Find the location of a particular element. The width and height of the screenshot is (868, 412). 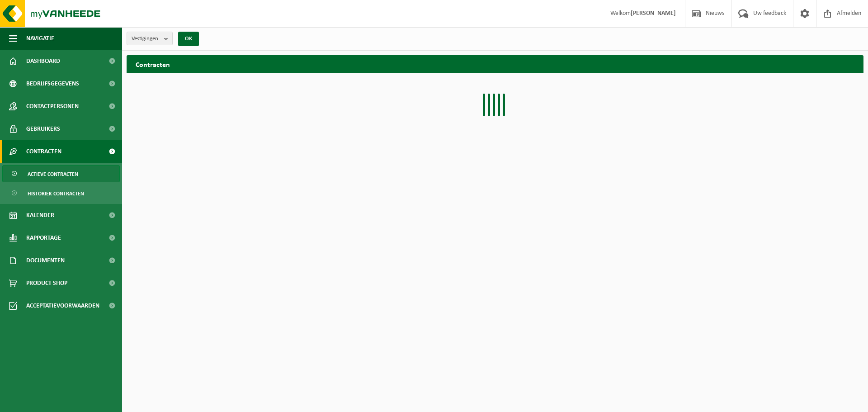

span: Rapportage is located at coordinates (44, 238).